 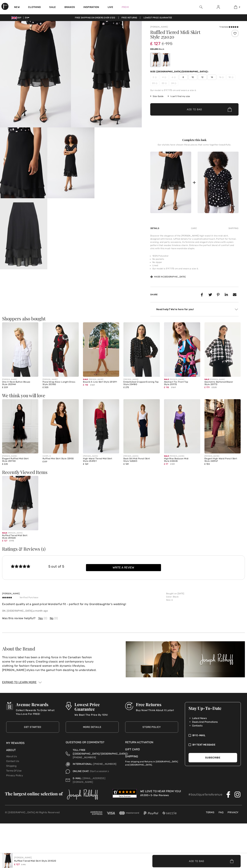 What do you see at coordinates (61, 456) in the screenshot?
I see `div: COMPLI K` at bounding box center [61, 456].